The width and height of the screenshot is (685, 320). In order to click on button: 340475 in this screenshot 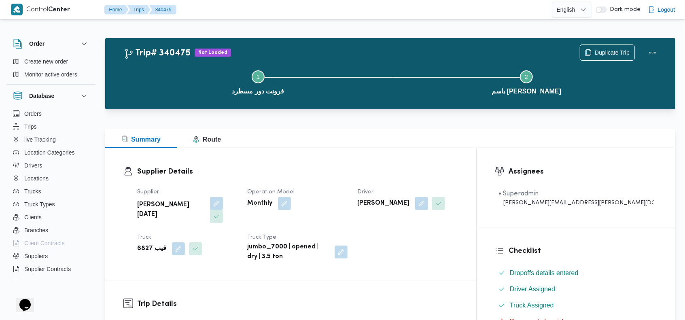, I will do `click(163, 10)`.